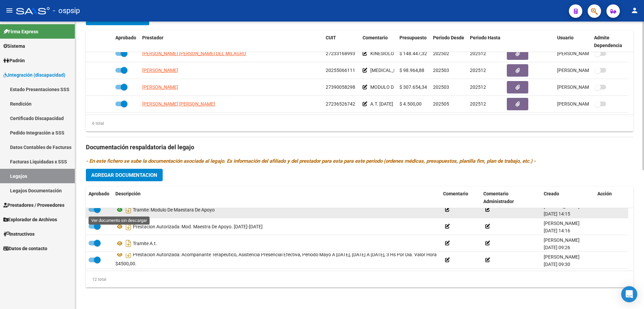  What do you see at coordinates (609, 41) in the screenshot?
I see `span: Admite Dependencia` at bounding box center [609, 41].